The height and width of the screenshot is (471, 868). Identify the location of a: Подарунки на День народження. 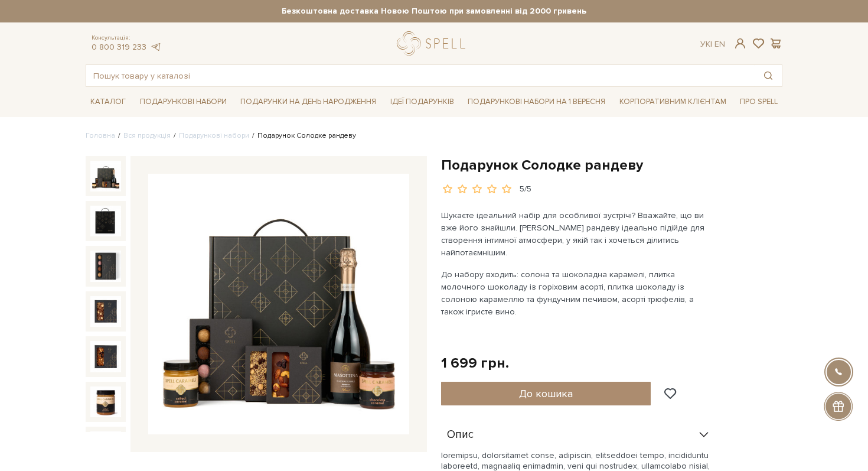
(308, 102).